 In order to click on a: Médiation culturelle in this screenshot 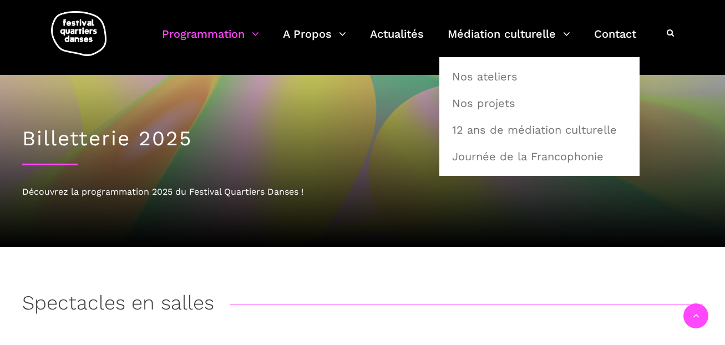, I will do `click(508, 40)`.